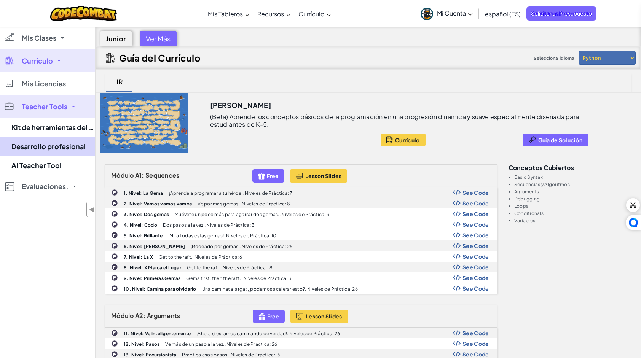 Image resolution: width=641 pixels, height=358 pixels. I want to click on a: Mis Tableros, so click(229, 14).